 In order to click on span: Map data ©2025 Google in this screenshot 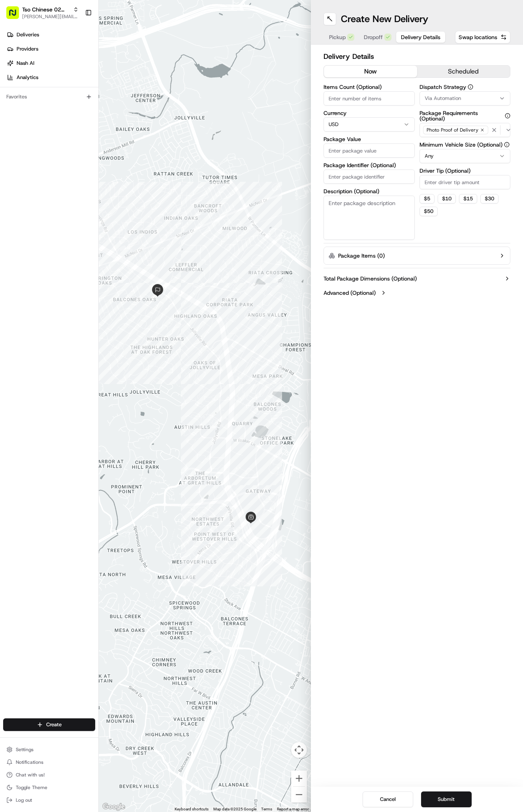, I will do `click(235, 808)`.